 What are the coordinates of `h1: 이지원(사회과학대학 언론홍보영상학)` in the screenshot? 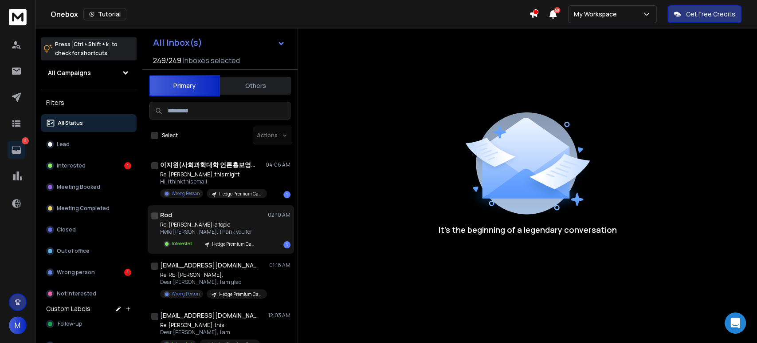 It's located at (209, 165).